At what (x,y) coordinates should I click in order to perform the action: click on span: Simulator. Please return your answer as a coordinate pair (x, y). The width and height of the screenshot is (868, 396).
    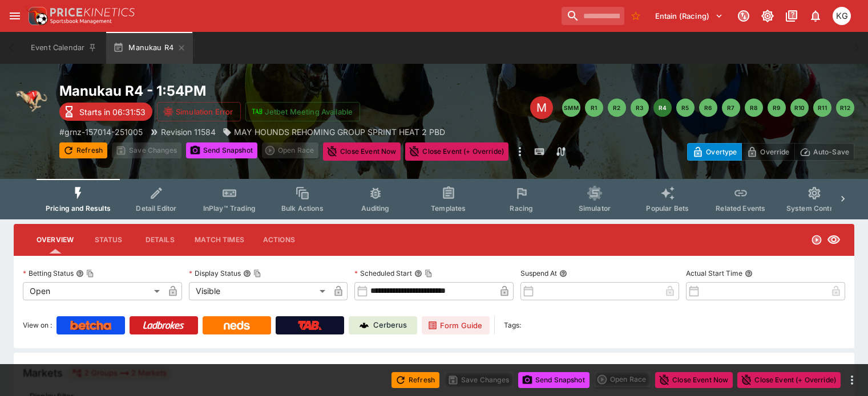
    Looking at the image, I should click on (595, 208).